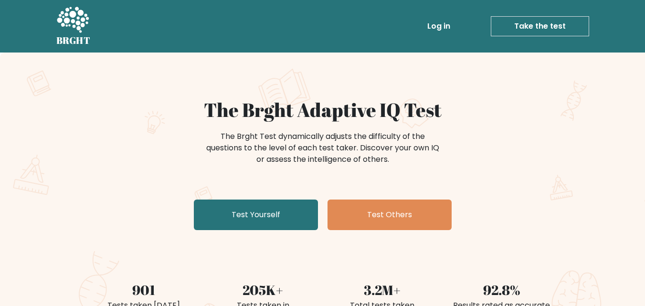 The image size is (645, 306). Describe the element at coordinates (439, 26) in the screenshot. I see `a: Log in` at that location.